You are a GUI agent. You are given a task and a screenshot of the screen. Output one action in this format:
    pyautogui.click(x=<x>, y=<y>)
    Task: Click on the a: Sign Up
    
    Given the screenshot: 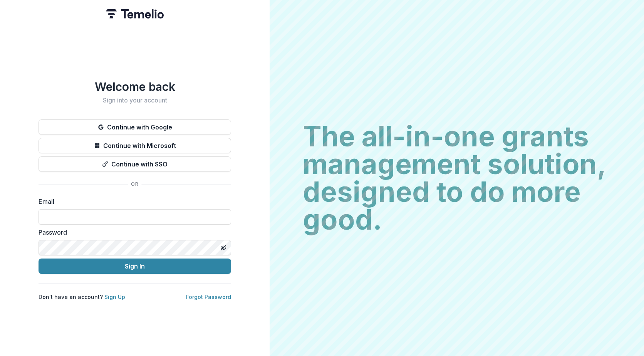 What is the action you would take?
    pyautogui.click(x=115, y=297)
    